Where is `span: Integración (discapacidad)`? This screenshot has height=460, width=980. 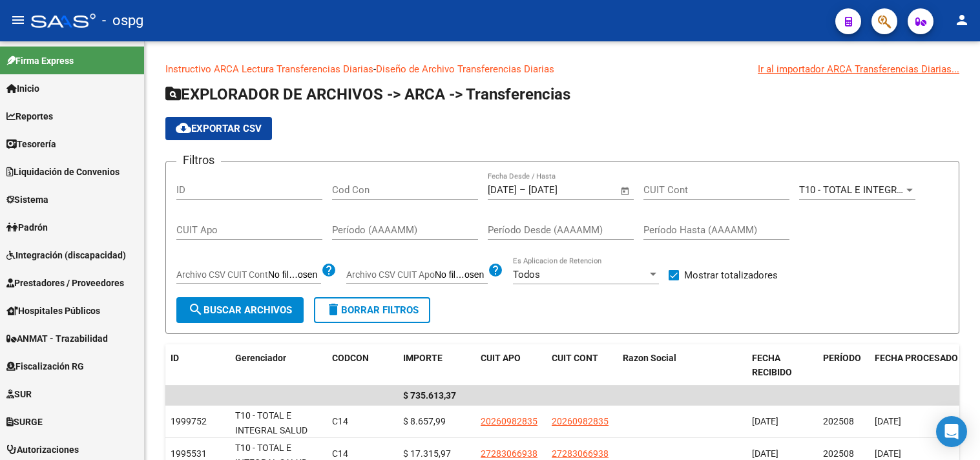
span: Integración (discapacidad) is located at coordinates (66, 255).